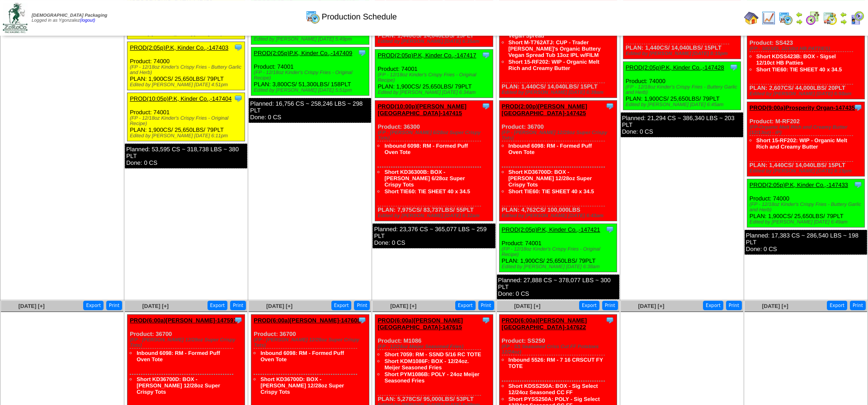 The width and height of the screenshot is (868, 405). Describe the element at coordinates (303, 53) in the screenshot. I see `a: PROD(2:05p)P.K, Kinder Co.,-147409` at that location.